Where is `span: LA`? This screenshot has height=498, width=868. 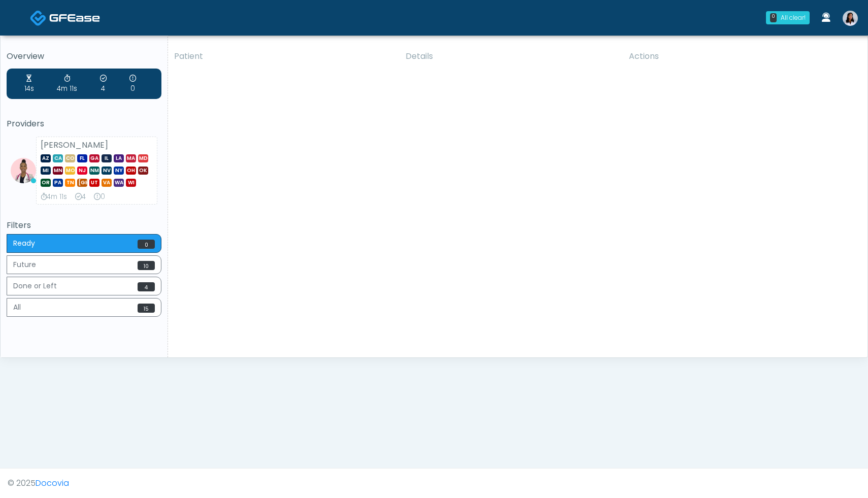 span: LA is located at coordinates (119, 158).